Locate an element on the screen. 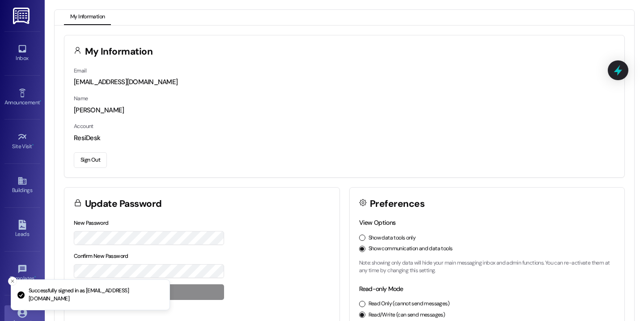 The height and width of the screenshot is (321, 644). label: Confirm New Password is located at coordinates (101, 256).